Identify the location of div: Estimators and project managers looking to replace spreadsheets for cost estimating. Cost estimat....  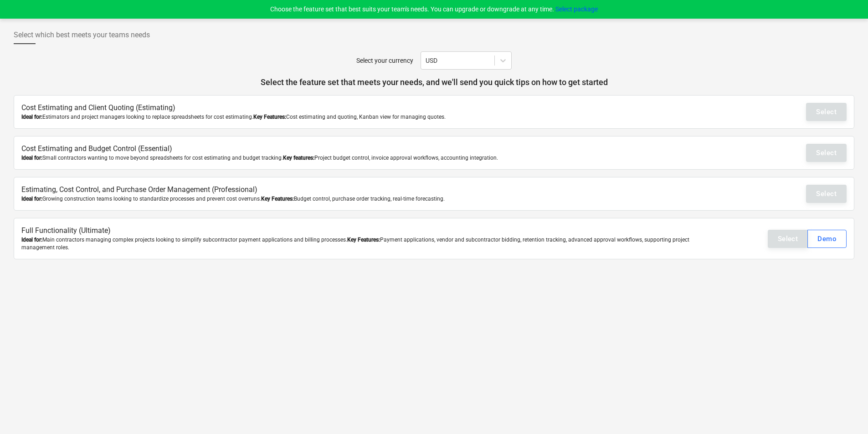
(365, 117).